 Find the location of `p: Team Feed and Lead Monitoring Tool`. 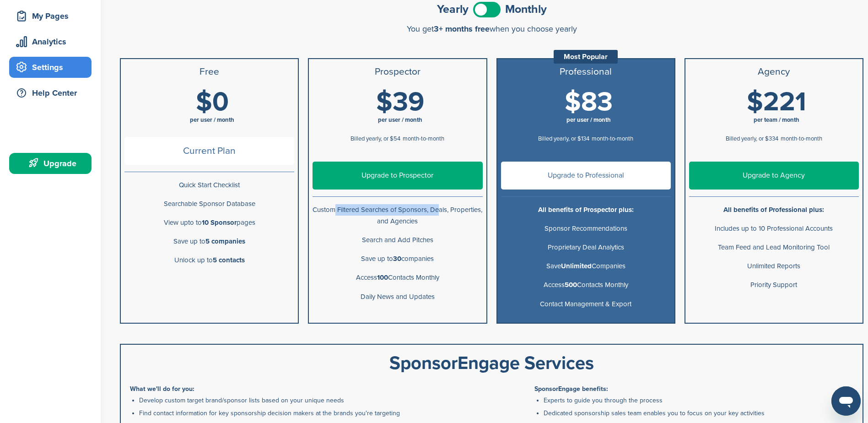

p: Team Feed and Lead Monitoring Tool is located at coordinates (773, 247).